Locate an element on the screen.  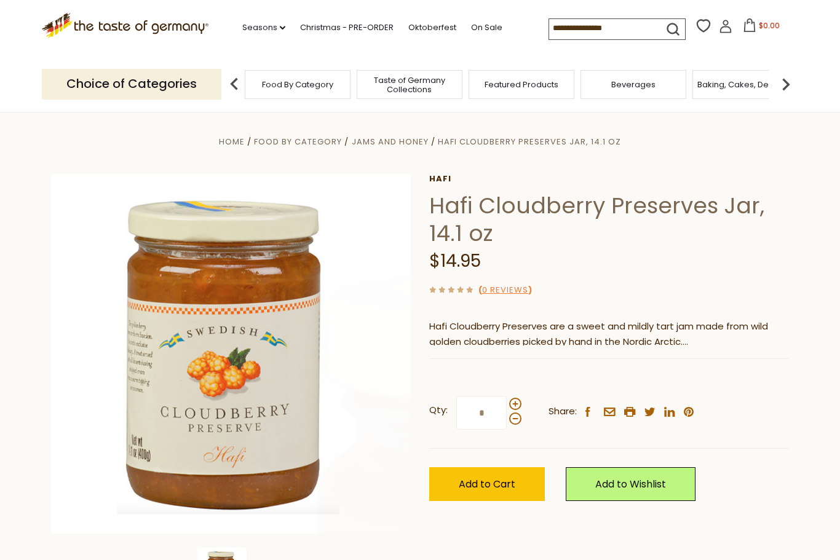
img: previous arrow is located at coordinates (234, 84).